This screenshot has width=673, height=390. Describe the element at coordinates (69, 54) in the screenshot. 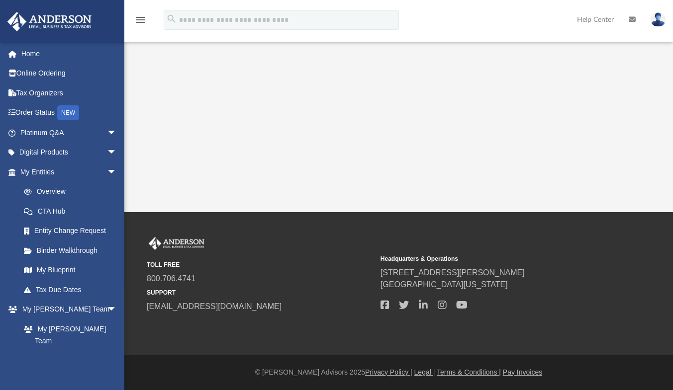

I see `a: Home` at that location.